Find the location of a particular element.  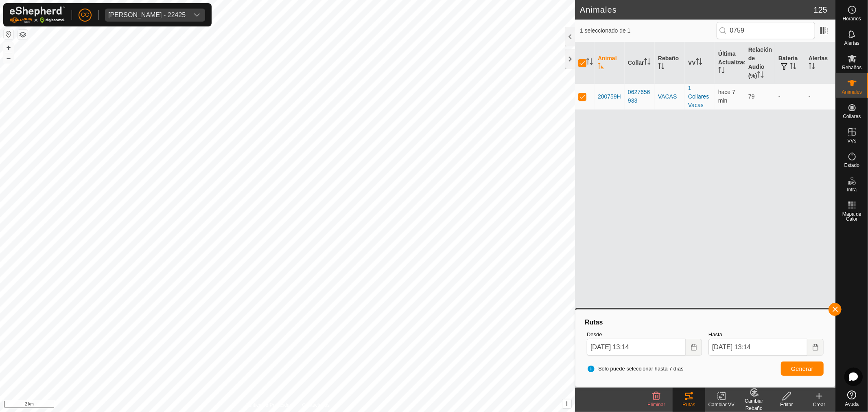

span: Mapa de Calor is located at coordinates (852, 216).